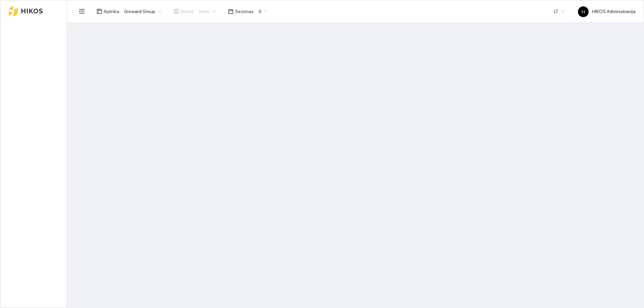 The image size is (644, 308). I want to click on span: Aplinka :, so click(112, 11).